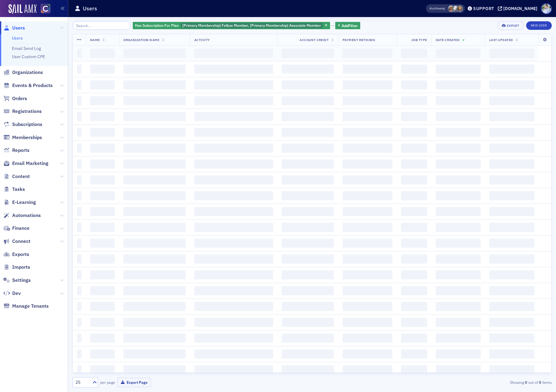 The height and width of the screenshot is (392, 556). I want to click on span: Orders, so click(19, 99).